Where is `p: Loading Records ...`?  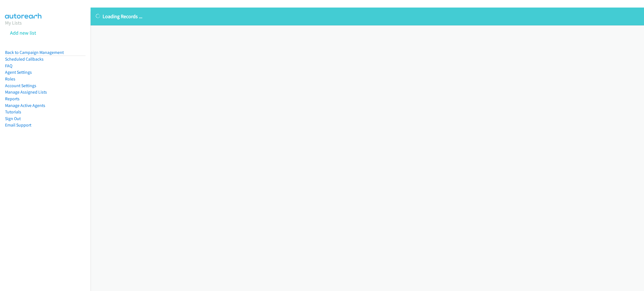 p: Loading Records ... is located at coordinates (367, 16).